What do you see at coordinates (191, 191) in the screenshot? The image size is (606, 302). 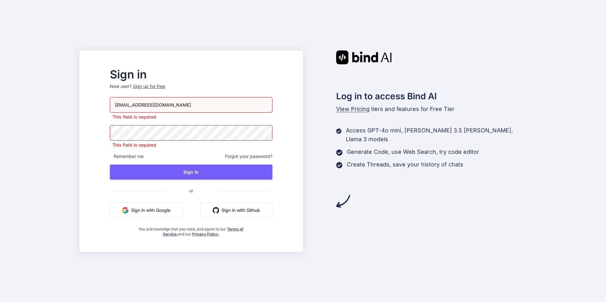 I see `span: or` at bounding box center [191, 191].